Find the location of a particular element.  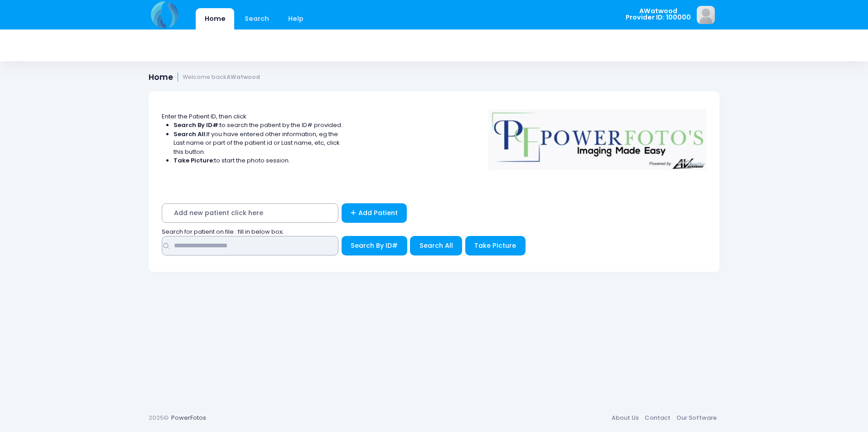

li: to start the photo session. is located at coordinates (258, 160).